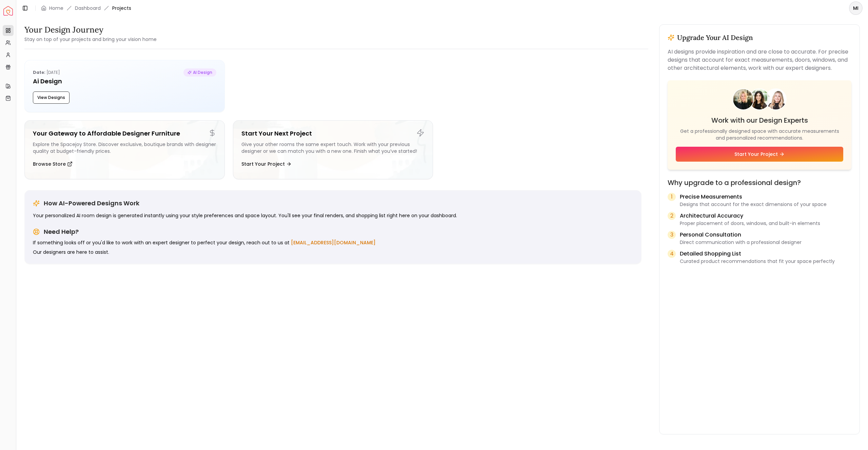 The image size is (868, 450). I want to click on h5: How AI-Powered Designs Work, so click(91, 203).